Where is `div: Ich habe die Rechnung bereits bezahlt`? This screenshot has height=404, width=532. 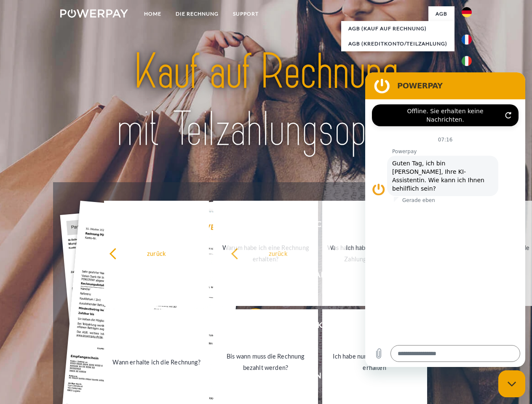 div: Ich habe die Rechnung bereits bezahlt is located at coordinates (387, 254).